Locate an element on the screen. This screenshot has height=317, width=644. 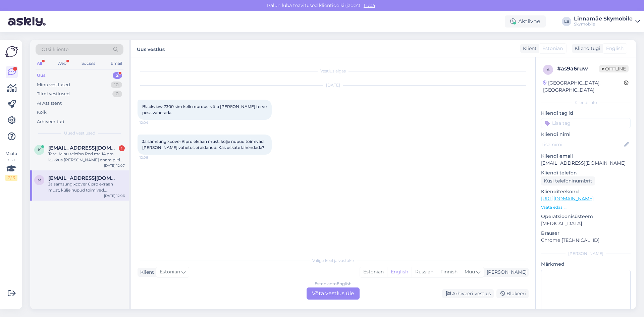
div: Blokeeri is located at coordinates (512, 294).